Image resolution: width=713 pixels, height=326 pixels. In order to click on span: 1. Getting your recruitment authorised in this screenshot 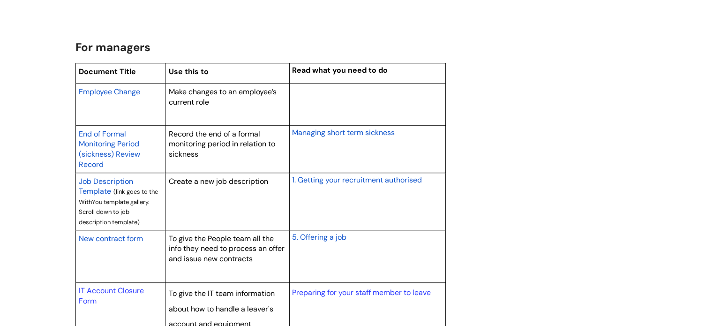, I will do `click(356, 180)`.